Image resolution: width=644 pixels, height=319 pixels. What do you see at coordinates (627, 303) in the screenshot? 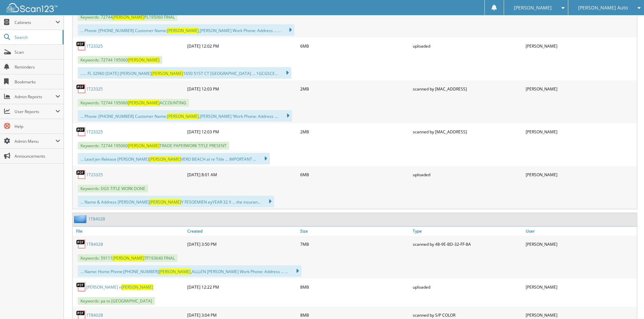
I see `div: Chat Widget` at bounding box center [627, 303].